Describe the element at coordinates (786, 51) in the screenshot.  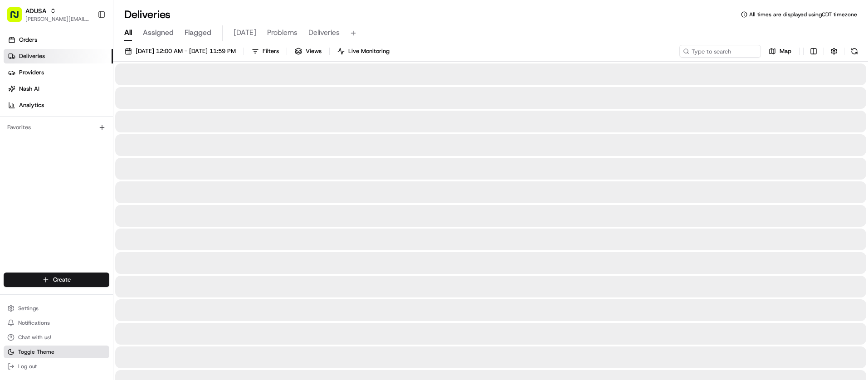
I see `span: Map` at that location.